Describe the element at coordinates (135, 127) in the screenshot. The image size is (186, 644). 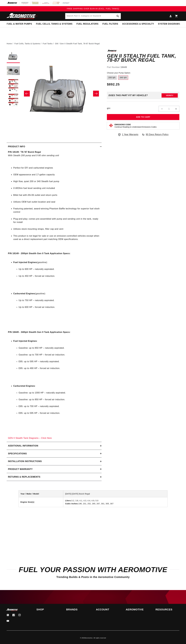
I see `p: Continue Reading to Understand Emissions Codes` at that location.